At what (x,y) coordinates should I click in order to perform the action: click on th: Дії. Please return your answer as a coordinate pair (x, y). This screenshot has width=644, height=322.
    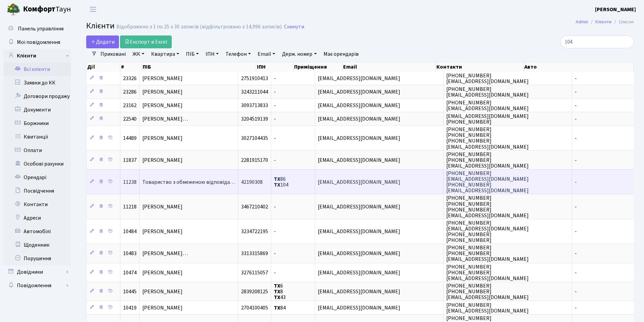
    Looking at the image, I should click on (104, 67).